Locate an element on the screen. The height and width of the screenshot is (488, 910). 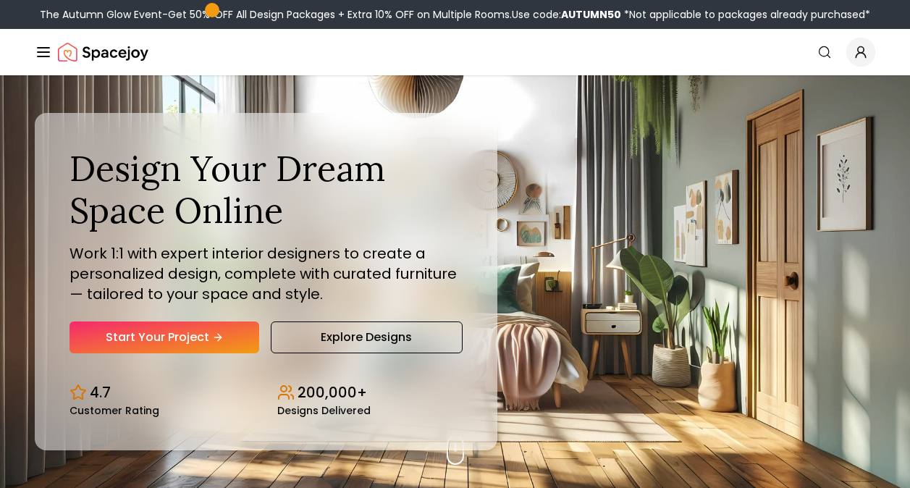
p: 200,000+ is located at coordinates (332, 393).